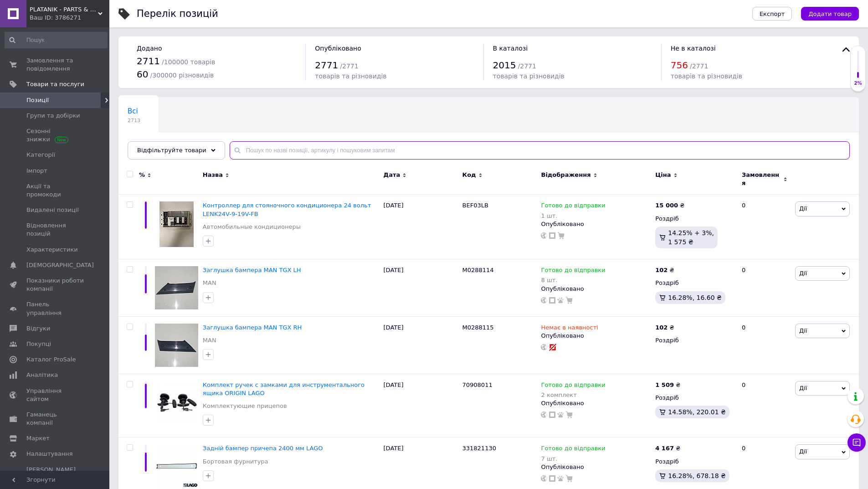 The image size is (868, 489). I want to click on div: 8 шт., so click(572, 280).